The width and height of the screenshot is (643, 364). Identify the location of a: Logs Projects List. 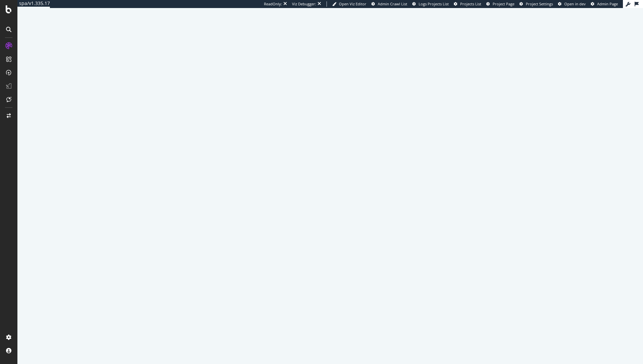
(430, 4).